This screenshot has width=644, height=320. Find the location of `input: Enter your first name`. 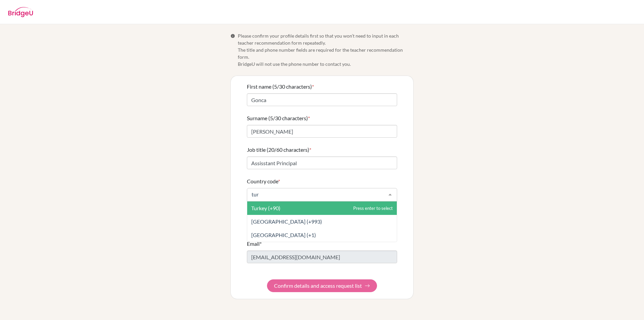

input: Enter your first name is located at coordinates (322, 99).